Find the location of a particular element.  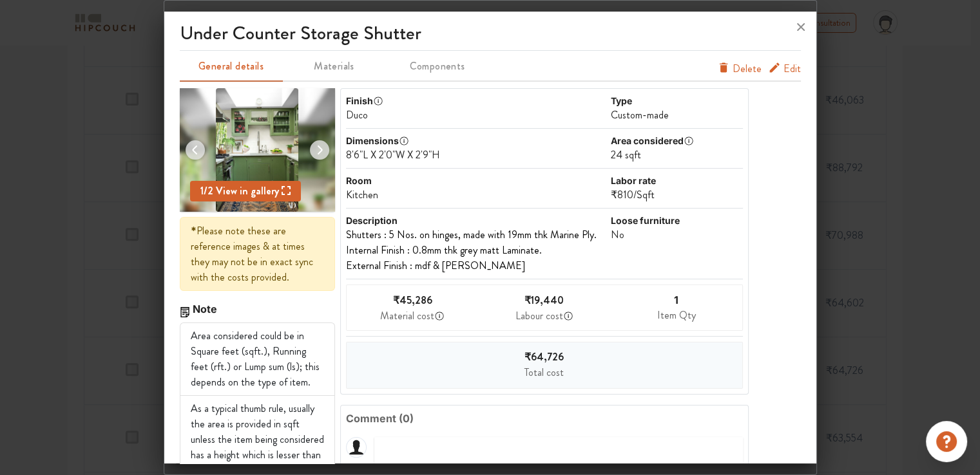

span: Edit is located at coordinates (792, 69).